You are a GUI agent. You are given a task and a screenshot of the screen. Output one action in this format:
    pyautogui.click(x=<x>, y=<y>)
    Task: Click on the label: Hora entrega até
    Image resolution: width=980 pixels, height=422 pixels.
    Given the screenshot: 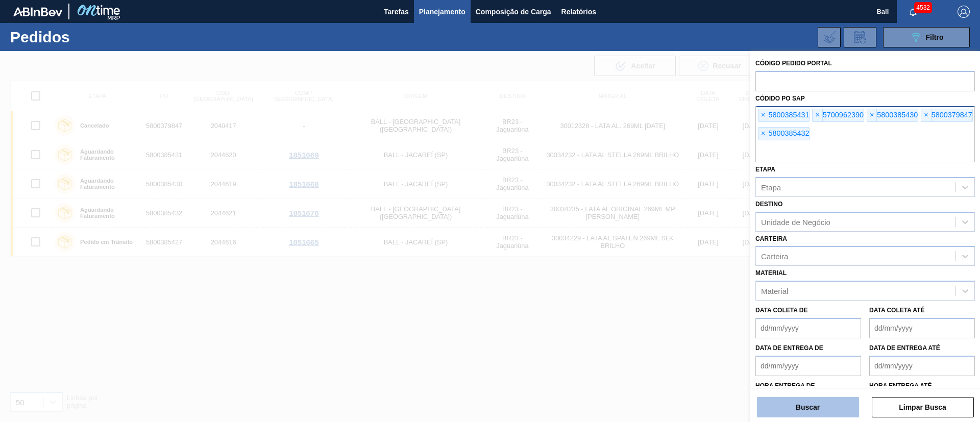 What is the action you would take?
    pyautogui.click(x=921, y=386)
    